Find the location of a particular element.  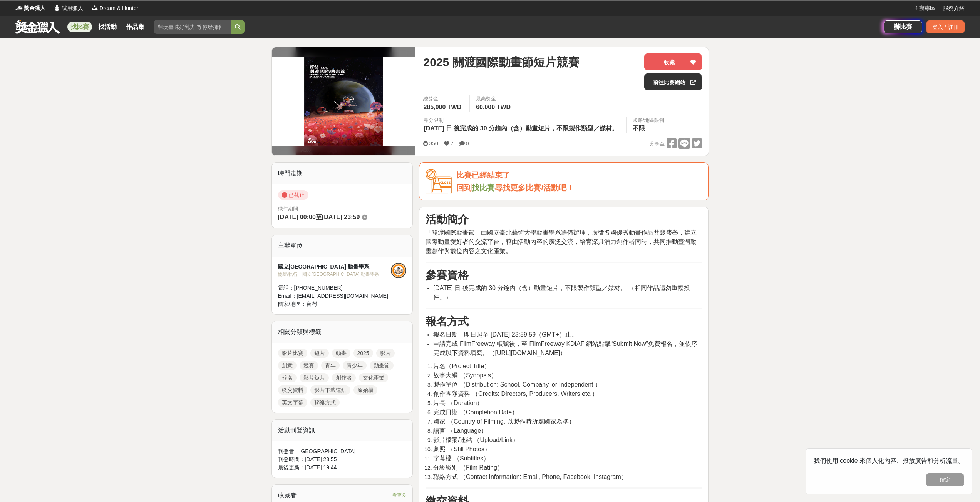

a: Logo獎金獵人 is located at coordinates (30, 8).